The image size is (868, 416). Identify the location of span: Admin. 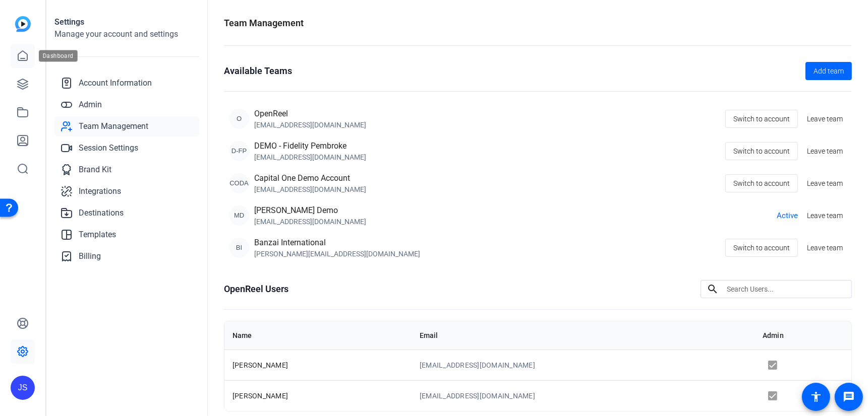
(90, 105).